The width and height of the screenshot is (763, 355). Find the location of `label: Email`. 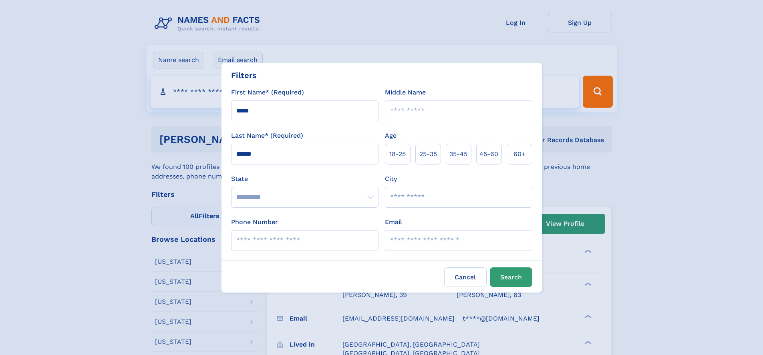

label: Email is located at coordinates (393, 222).